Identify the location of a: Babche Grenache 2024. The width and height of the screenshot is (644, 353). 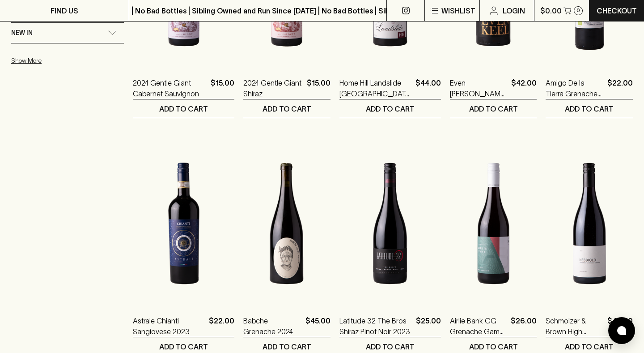
(272, 326).